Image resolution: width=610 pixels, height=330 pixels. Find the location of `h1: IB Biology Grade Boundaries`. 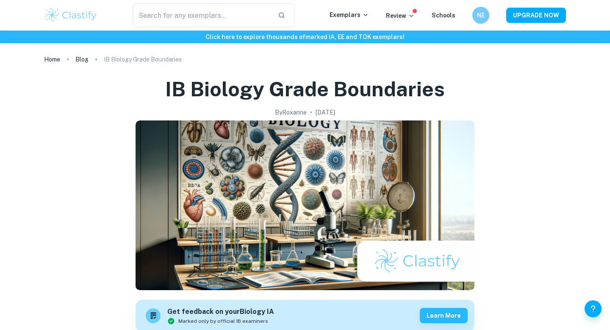

h1: IB Biology Grade Boundaries is located at coordinates (305, 89).